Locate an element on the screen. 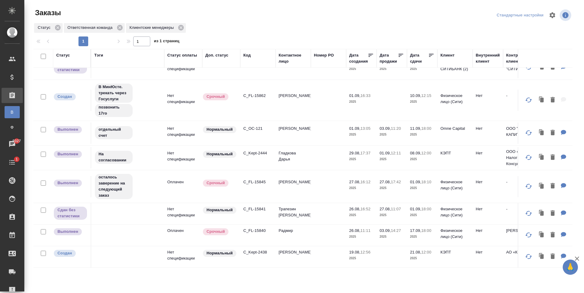 This screenshot has width=584, height=293. div: Статус оплаты is located at coordinates (182, 55).